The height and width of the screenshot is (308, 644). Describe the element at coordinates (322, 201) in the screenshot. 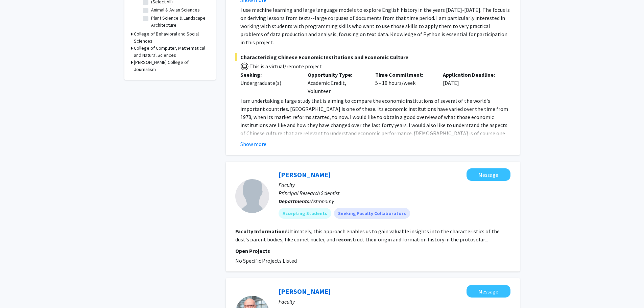

I see `span: Astronomy` at that location.